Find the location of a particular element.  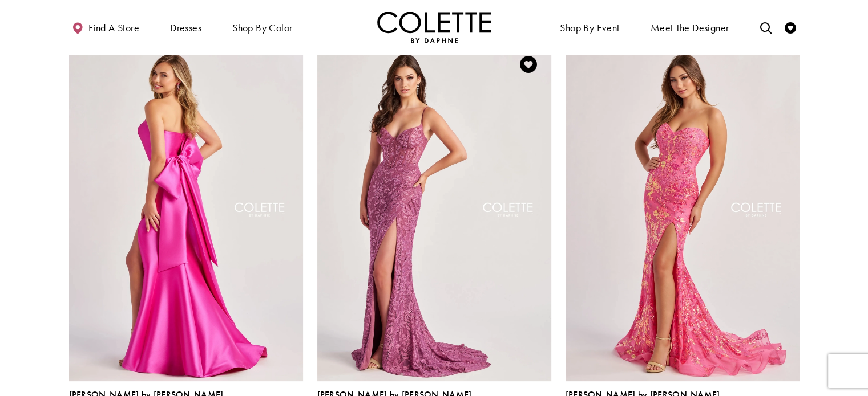

img: Colette by Daphne is located at coordinates (434, 27).